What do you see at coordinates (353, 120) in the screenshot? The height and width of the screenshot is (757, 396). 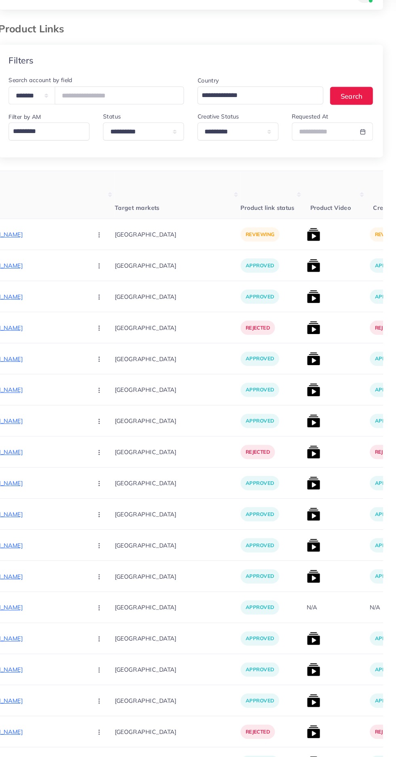 I see `button: Search` at bounding box center [353, 120].